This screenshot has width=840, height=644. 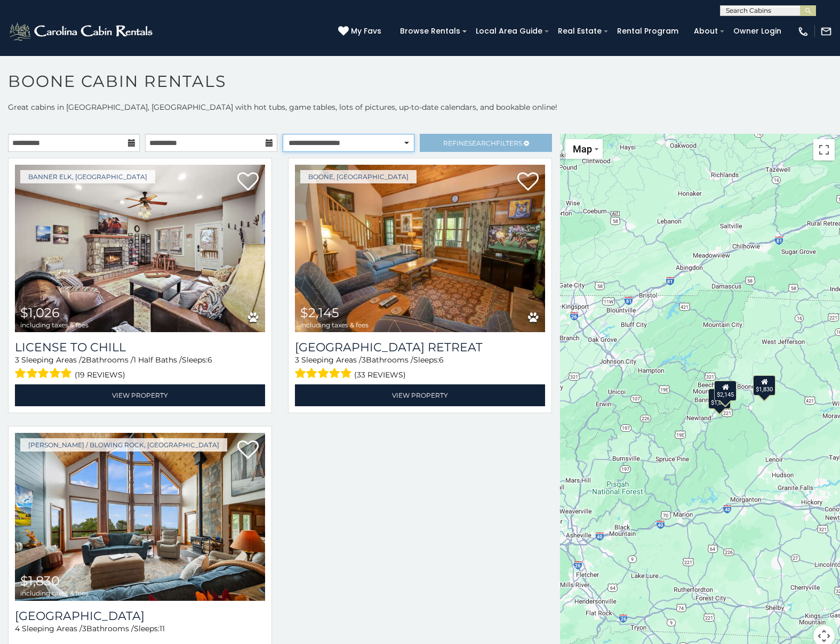 What do you see at coordinates (162, 628) in the screenshot?
I see `span: 11` at bounding box center [162, 628].